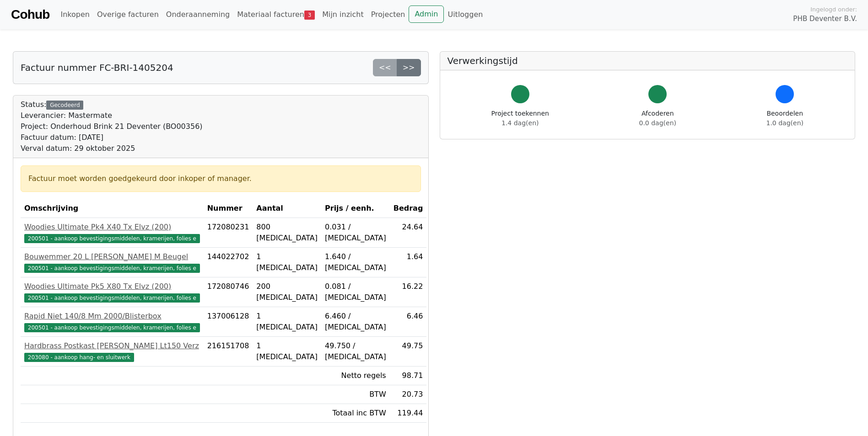 This screenshot has width=868, height=436. I want to click on span: 1.0 dag(en), so click(785, 123).